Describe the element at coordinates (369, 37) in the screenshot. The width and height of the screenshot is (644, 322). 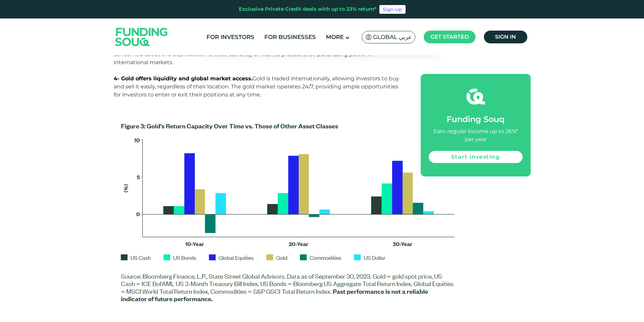
I see `img: SA Flag` at that location.